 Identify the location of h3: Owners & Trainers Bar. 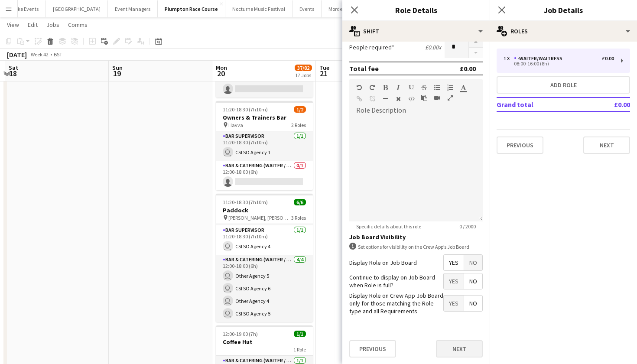
(264, 118).